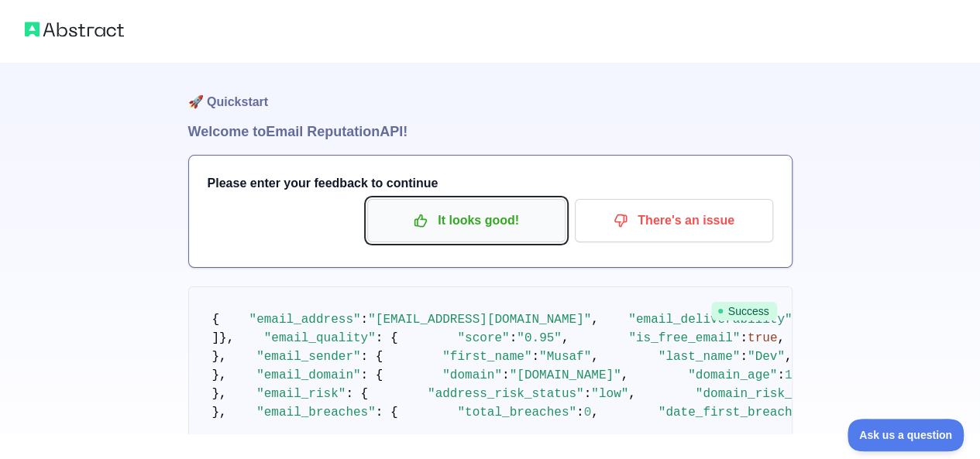  What do you see at coordinates (731, 376) in the screenshot?
I see `span: "domain_age"` at bounding box center [731, 376].